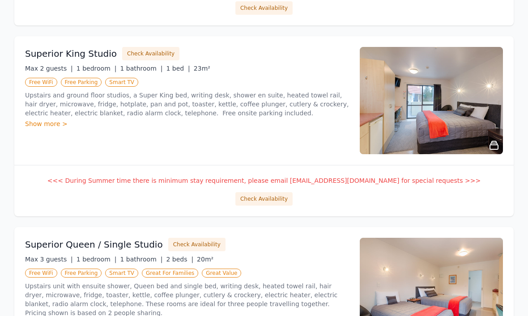 The image size is (528, 316). What do you see at coordinates (221, 273) in the screenshot?
I see `span: Great Value` at bounding box center [221, 273].